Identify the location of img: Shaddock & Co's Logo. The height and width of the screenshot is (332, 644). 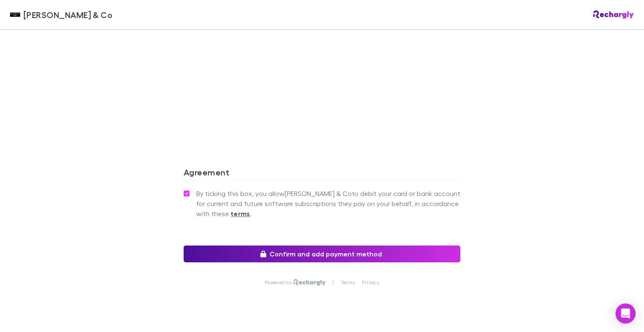
(15, 14).